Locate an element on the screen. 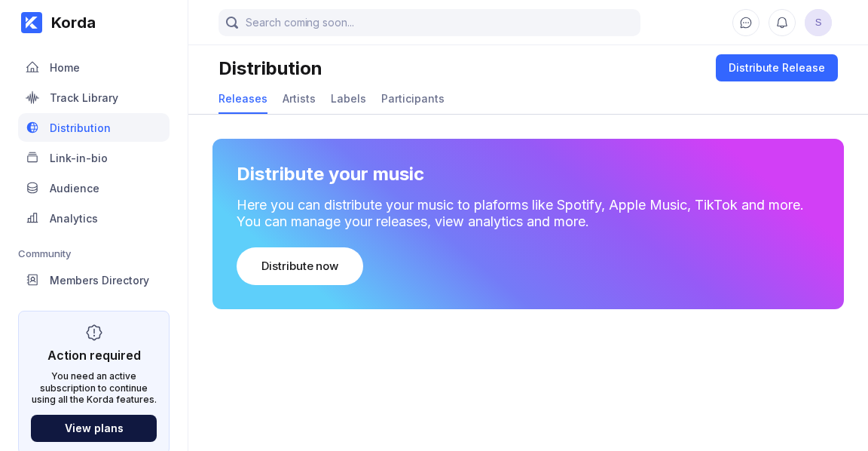  div: View plans is located at coordinates (94, 428).